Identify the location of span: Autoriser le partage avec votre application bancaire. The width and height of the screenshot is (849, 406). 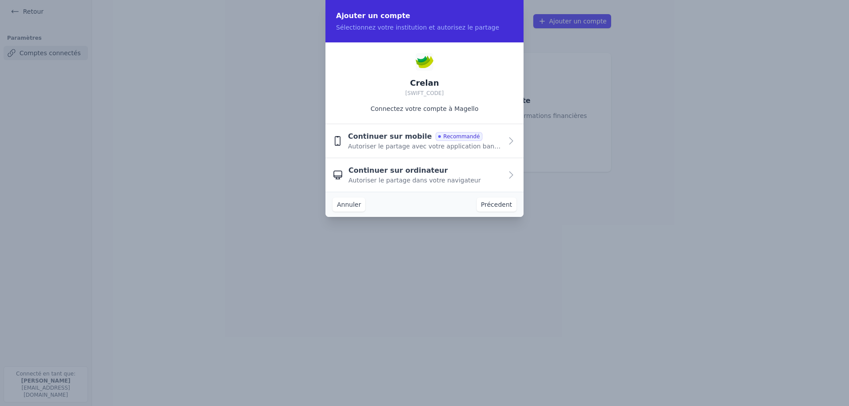
(425, 146).